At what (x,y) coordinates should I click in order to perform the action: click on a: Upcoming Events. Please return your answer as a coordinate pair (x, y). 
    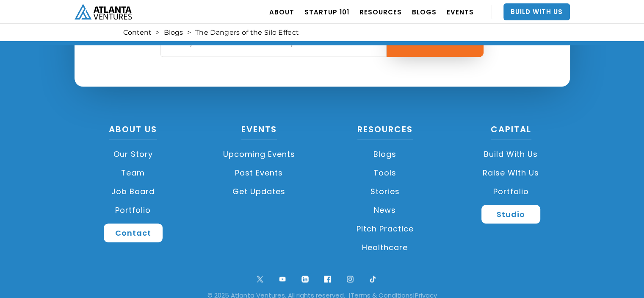
    Looking at the image, I should click on (259, 154).